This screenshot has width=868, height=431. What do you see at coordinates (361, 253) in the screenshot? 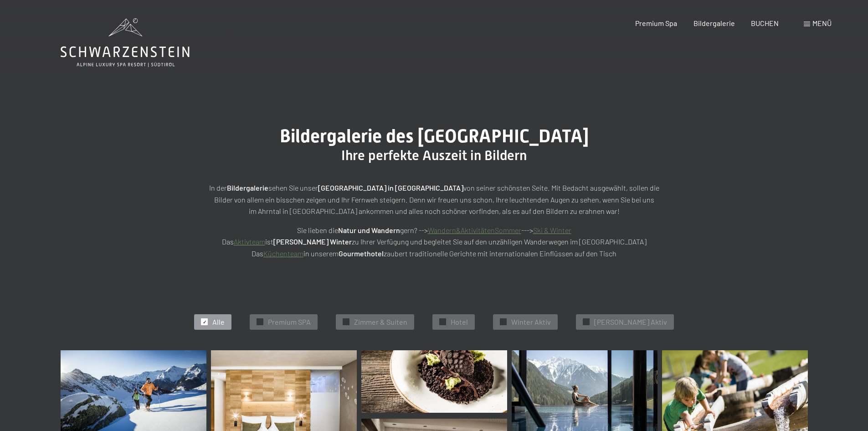
I see `strong: Gourmethotel` at bounding box center [361, 253].